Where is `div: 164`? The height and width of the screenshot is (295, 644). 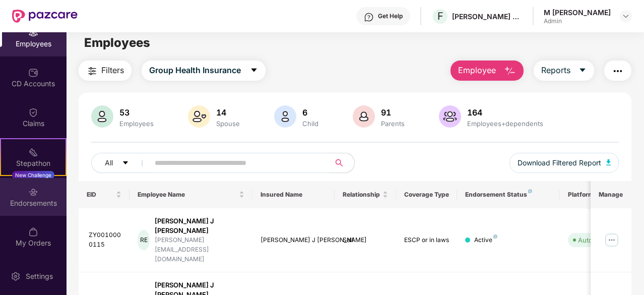 div: 164 is located at coordinates (505, 113).